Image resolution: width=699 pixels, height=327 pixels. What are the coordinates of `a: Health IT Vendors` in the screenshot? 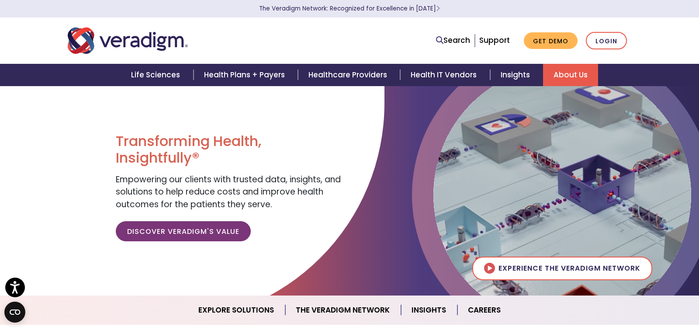 It's located at (445, 75).